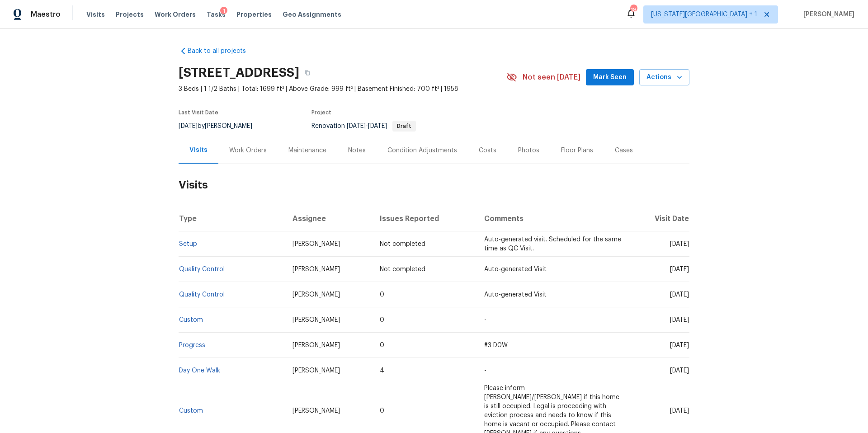 Image resolution: width=868 pixels, height=433 pixels. Describe the element at coordinates (199, 150) in the screenshot. I see `div: Visits` at that location.